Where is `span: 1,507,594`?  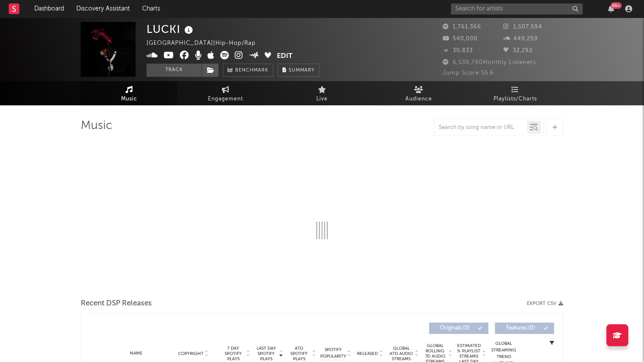
span: 1,507,594 is located at coordinates (522, 27).